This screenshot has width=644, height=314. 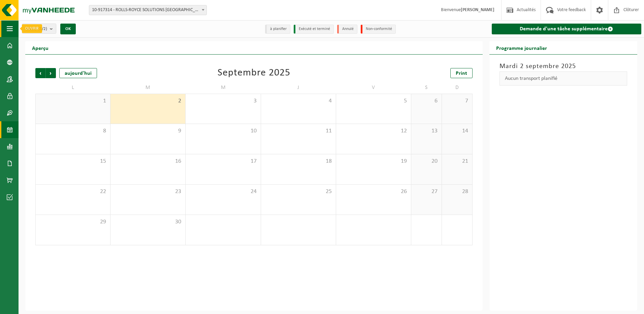 I want to click on span: 4, so click(x=298, y=101).